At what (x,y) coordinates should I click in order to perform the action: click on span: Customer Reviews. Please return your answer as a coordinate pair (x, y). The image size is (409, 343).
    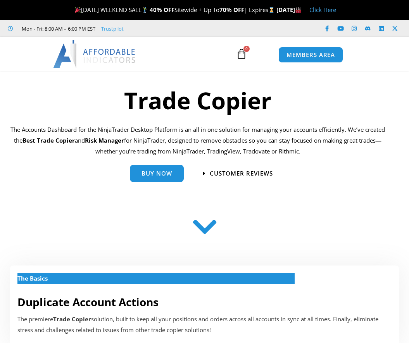
    Looking at the image, I should click on (241, 173).